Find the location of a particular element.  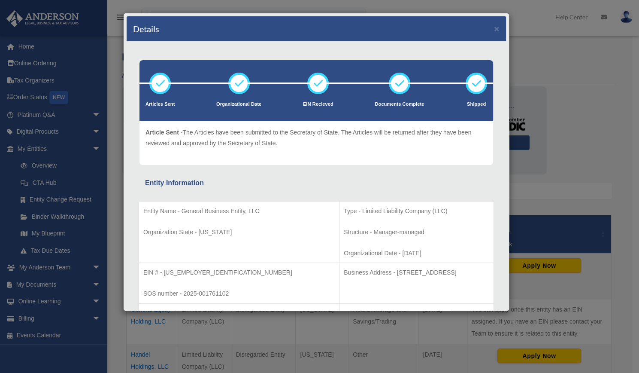

p: Organizational Date is located at coordinates (239, 104).